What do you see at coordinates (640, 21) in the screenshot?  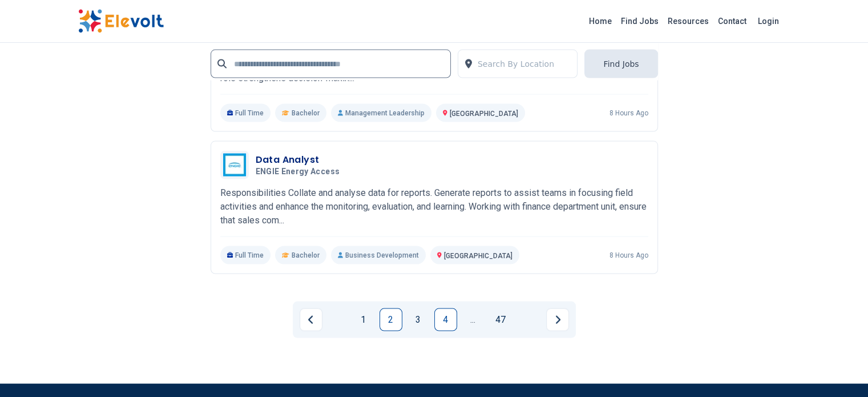 I see `a: Find Jobs` at bounding box center [640, 21].